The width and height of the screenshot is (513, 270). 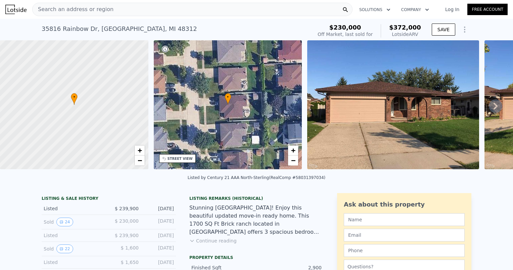 What do you see at coordinates (465, 30) in the screenshot?
I see `button: Show Options` at bounding box center [465, 30].